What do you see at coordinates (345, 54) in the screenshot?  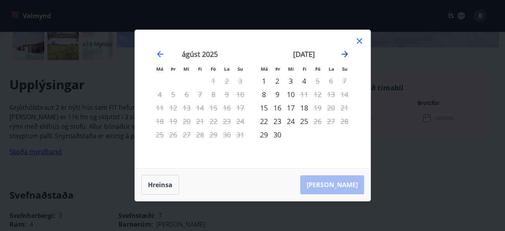 I see `div: Move forward to switch to the next month.` at bounding box center [345, 54].